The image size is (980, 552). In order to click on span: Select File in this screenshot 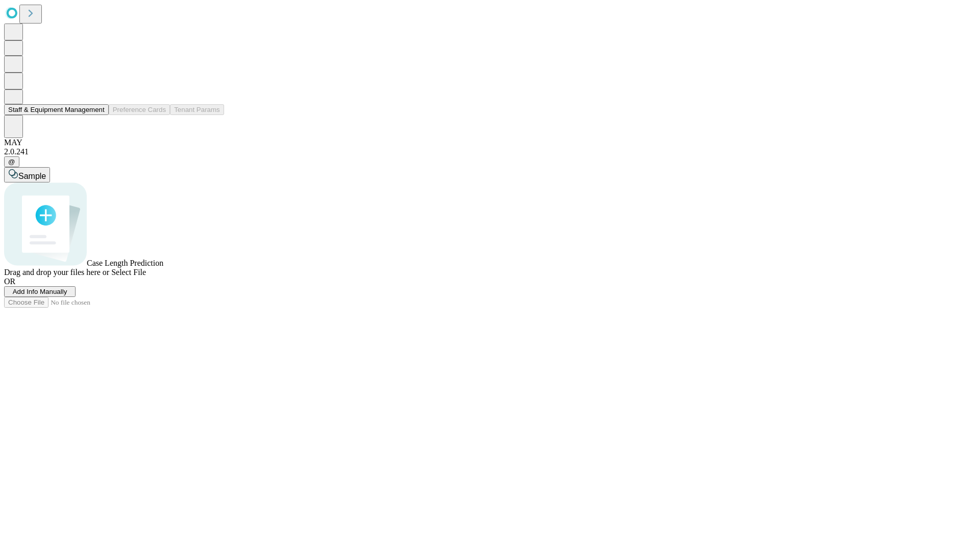, I will do `click(128, 272)`.